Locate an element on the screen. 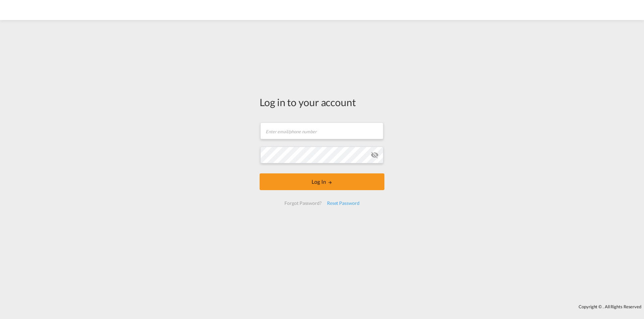  div: Reset Password is located at coordinates (343, 203).